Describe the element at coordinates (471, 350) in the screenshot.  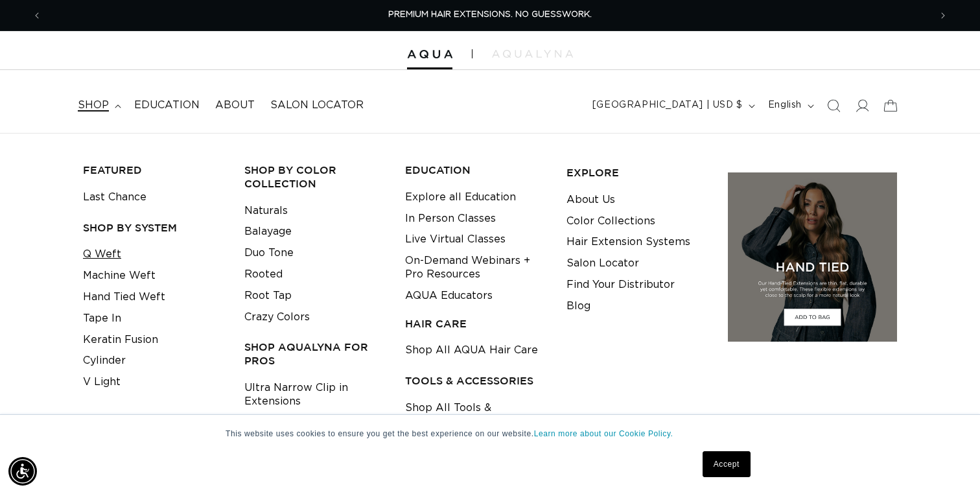
I see `a: Shop All AQUA Hair Care` at that location.